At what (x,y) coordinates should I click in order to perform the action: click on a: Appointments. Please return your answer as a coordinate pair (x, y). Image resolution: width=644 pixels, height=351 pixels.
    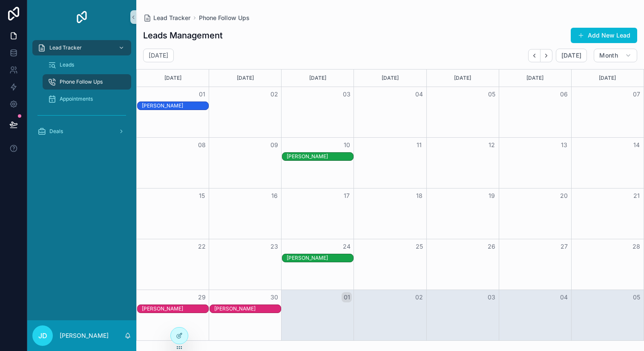
    Looking at the image, I should click on (87, 99).